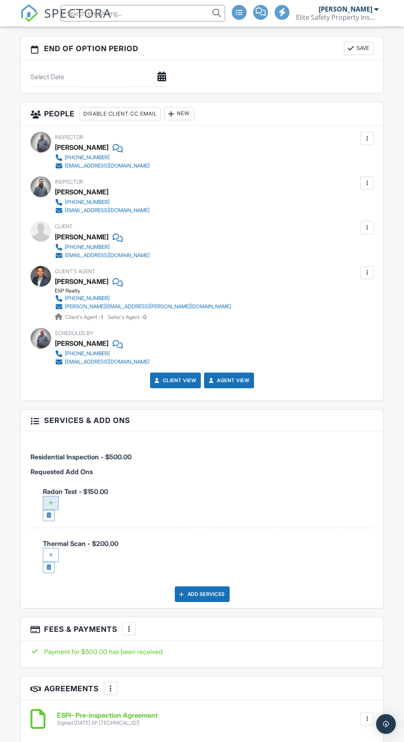 This screenshot has height=742, width=404. I want to click on h6: Requested Add Ons, so click(202, 472).